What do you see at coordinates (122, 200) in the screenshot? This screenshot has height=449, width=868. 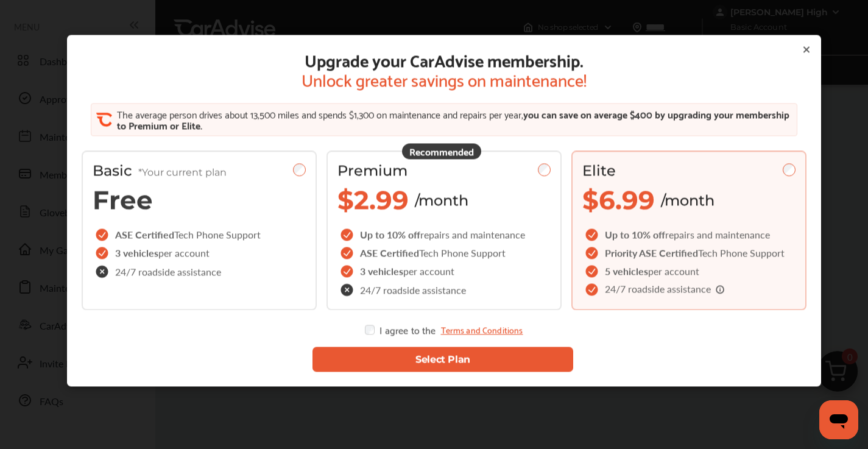 I see `span: Free` at bounding box center [122, 200].